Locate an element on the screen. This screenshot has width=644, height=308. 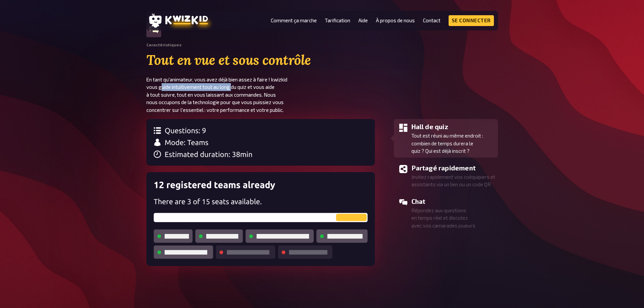
font: Tout en vue et sous contrôle is located at coordinates (229, 60).